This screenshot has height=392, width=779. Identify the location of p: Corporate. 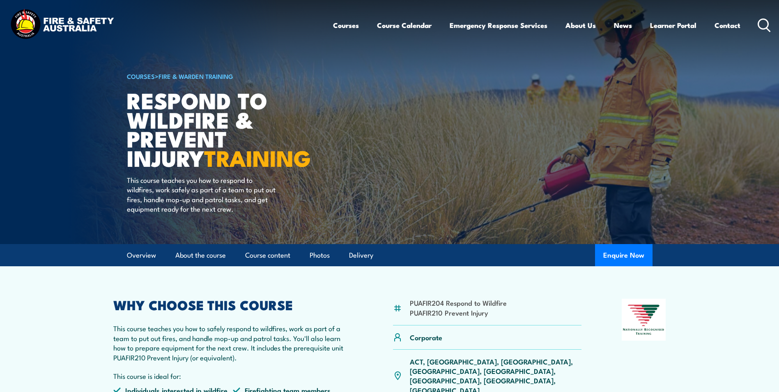
(426, 337).